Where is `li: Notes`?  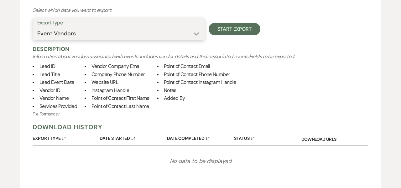
li: Notes is located at coordinates (196, 90).